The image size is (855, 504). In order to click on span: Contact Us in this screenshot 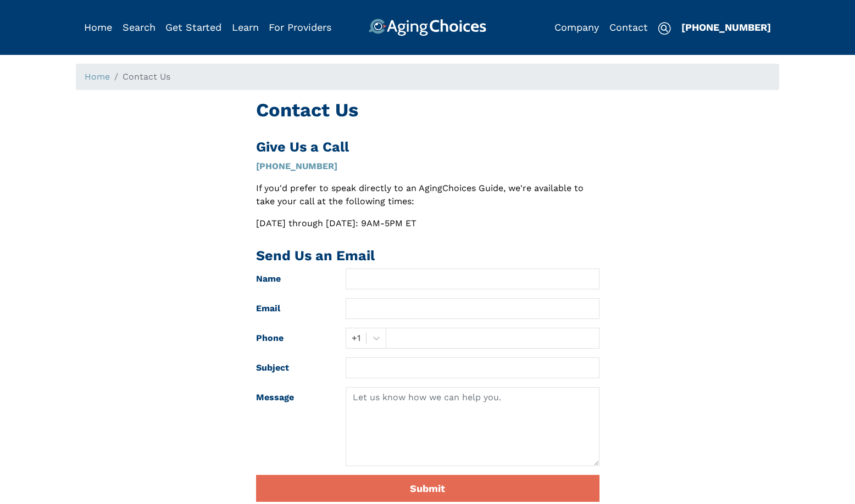, I will do `click(147, 76)`.